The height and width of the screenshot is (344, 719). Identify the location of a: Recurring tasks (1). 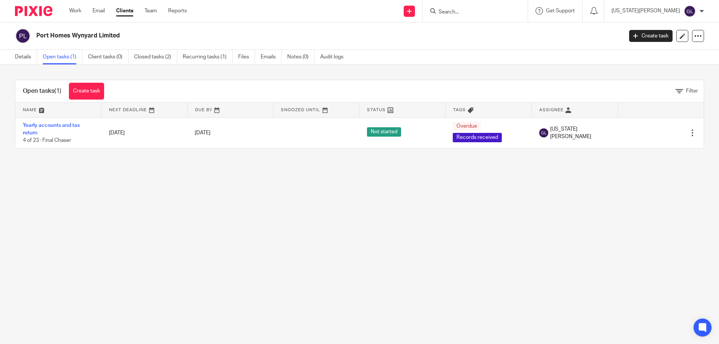
(208, 57).